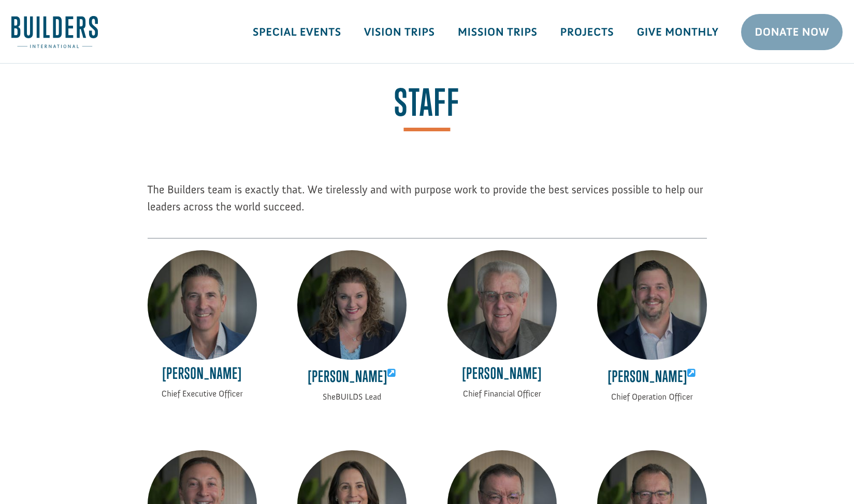  I want to click on a: Give Monthly, so click(677, 32).